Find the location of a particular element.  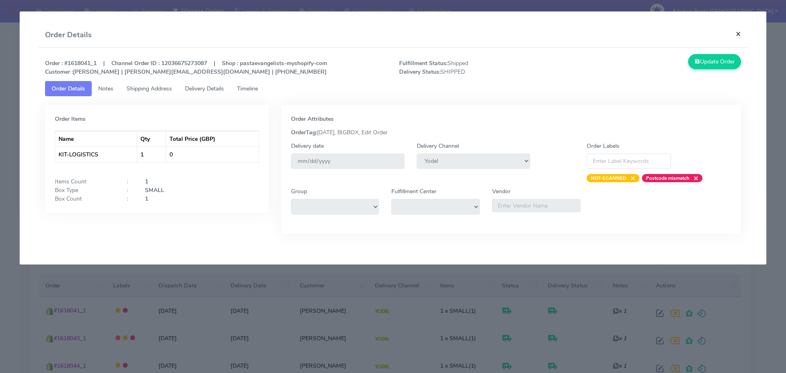

input: Enter Label Keywords is located at coordinates (629, 161).